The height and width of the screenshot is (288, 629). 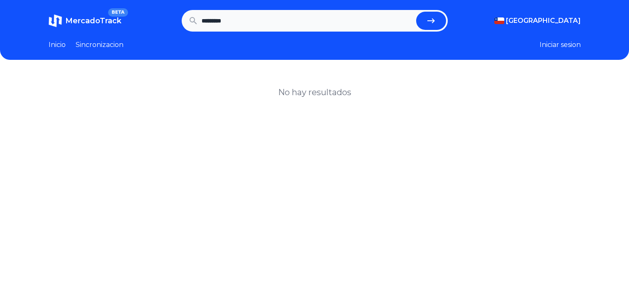 What do you see at coordinates (85, 21) in the screenshot?
I see `a: MercadoTrackBETA` at bounding box center [85, 21].